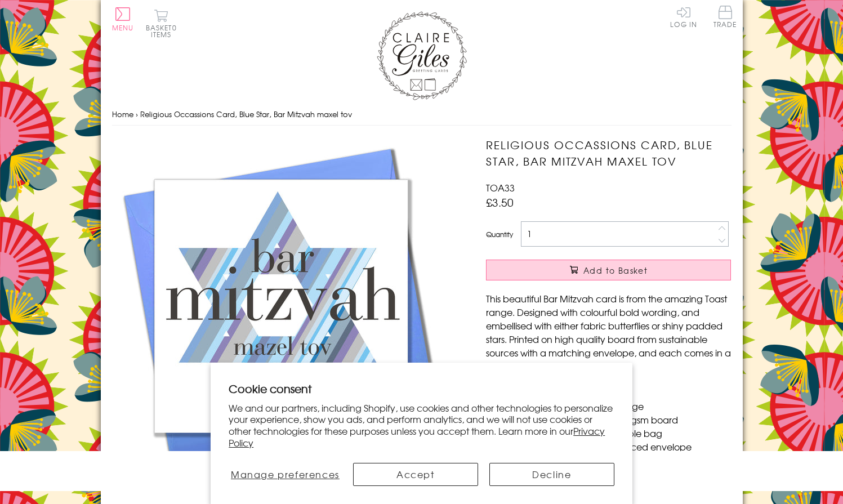 The height and width of the screenshot is (504, 843). What do you see at coordinates (123, 114) in the screenshot?
I see `a: Home` at bounding box center [123, 114].